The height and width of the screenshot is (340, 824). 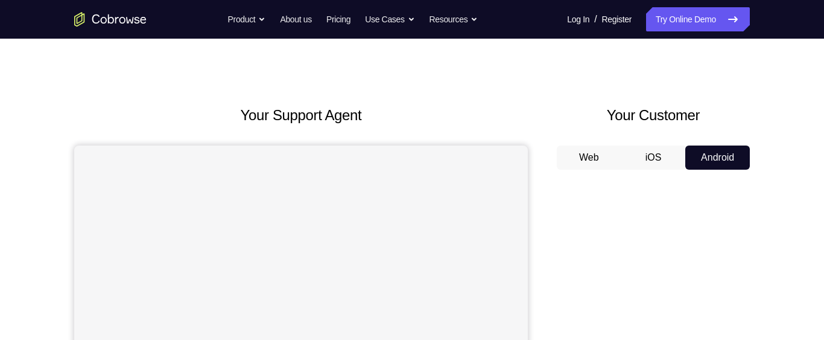 What do you see at coordinates (653, 157) in the screenshot?
I see `button: iOS` at bounding box center [653, 157].